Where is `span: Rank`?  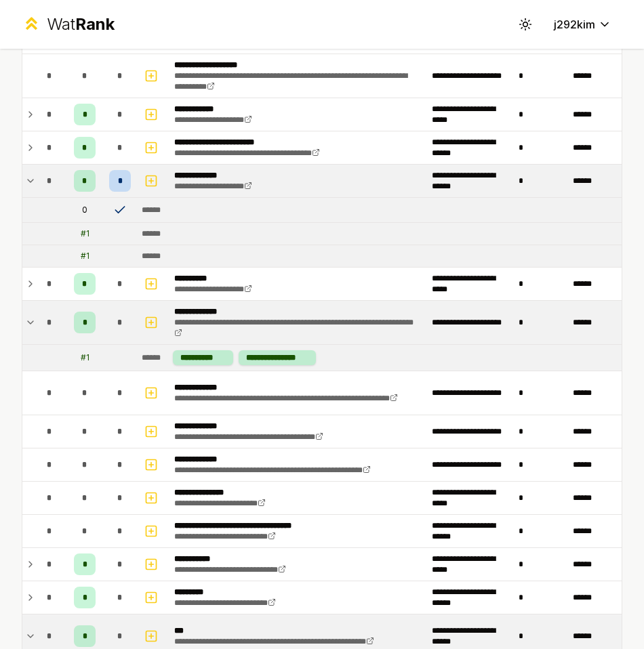 span: Rank is located at coordinates (95, 24).